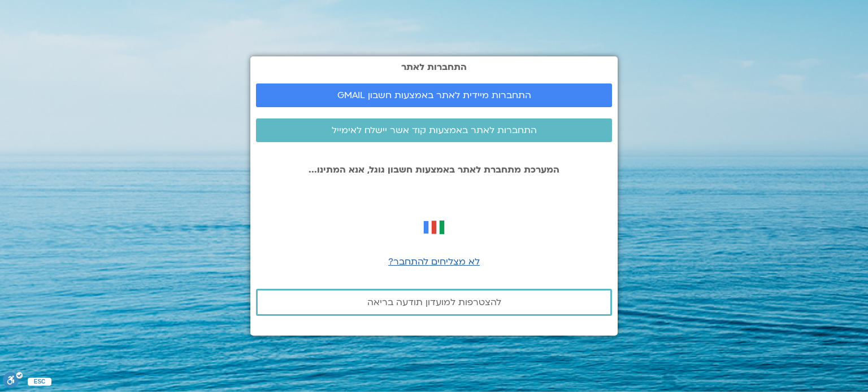 The height and width of the screenshot is (392, 868). What do you see at coordinates (434, 130) in the screenshot?
I see `span: התחברות לאתר באמצעות קוד אשר יישלח לאימייל` at bounding box center [434, 130].